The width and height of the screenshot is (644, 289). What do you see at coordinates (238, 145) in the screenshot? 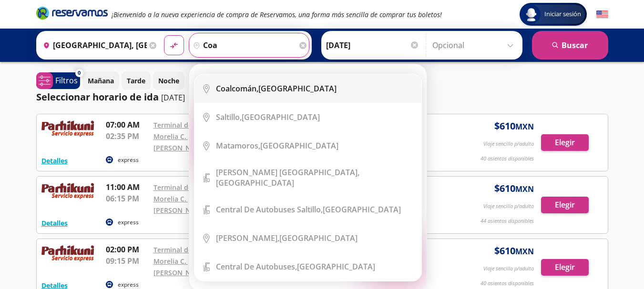
I see `b: Matamoros,` at bounding box center [238, 145].